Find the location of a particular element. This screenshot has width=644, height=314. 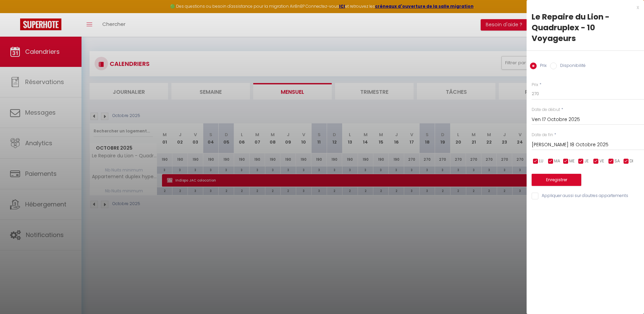

span: ME is located at coordinates (572, 161).